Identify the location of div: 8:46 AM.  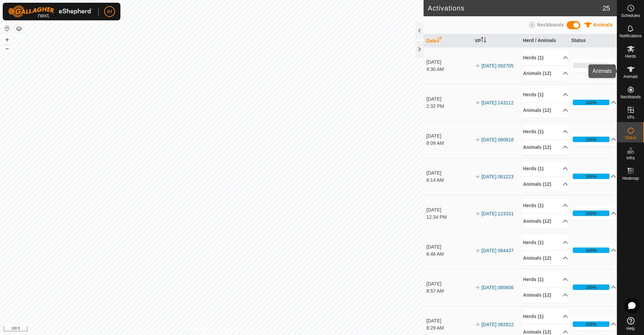
(448, 254).